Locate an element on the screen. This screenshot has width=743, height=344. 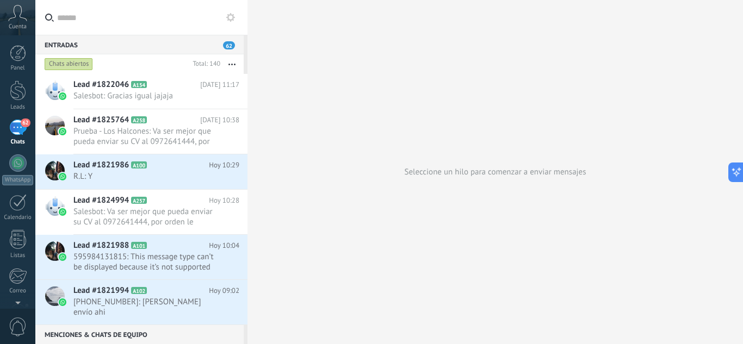
div: Chats abiertos is located at coordinates (69, 64).